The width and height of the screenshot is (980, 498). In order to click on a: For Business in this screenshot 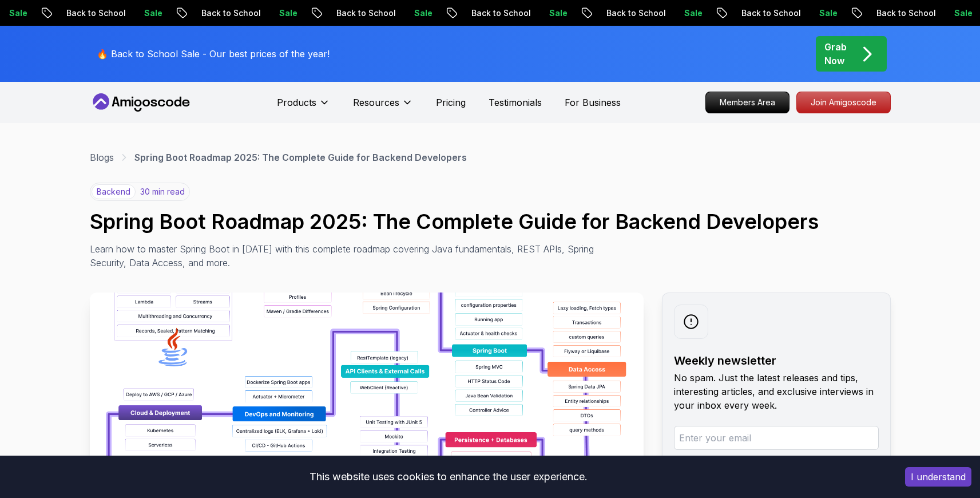, I will do `click(593, 103)`.